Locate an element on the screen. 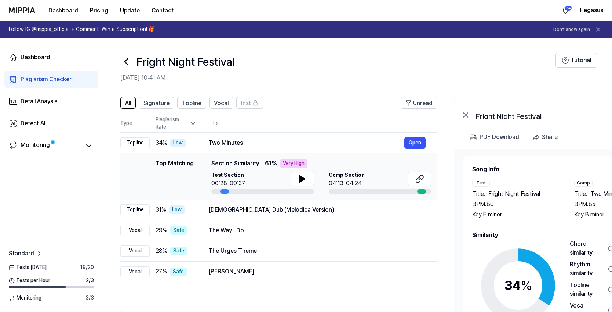 This screenshot has width=612, height=312. button: Tutorial is located at coordinates (577, 60).